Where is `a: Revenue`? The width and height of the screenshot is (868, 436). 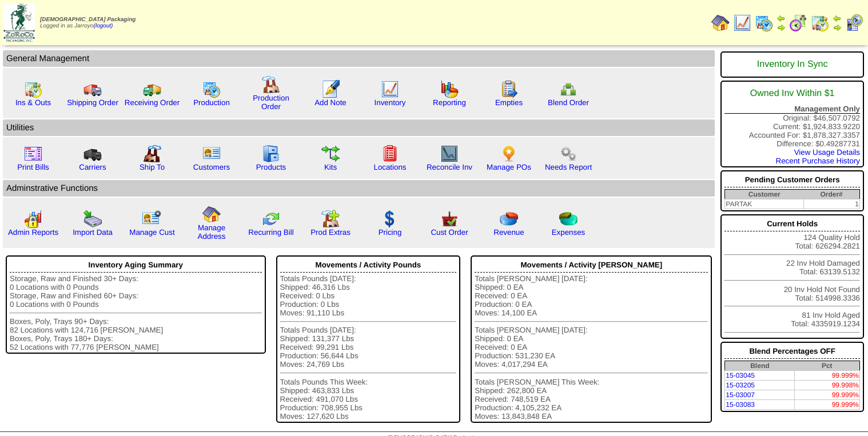 a: Revenue is located at coordinates (508, 232).